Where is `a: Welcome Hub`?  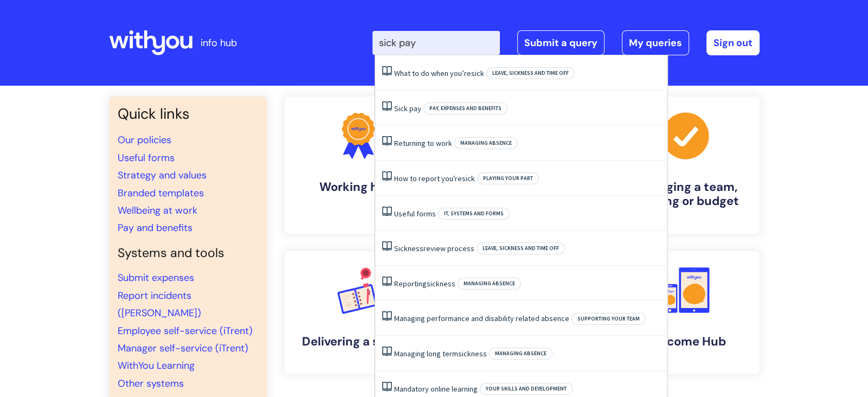
a: Welcome Hub is located at coordinates (686, 312).